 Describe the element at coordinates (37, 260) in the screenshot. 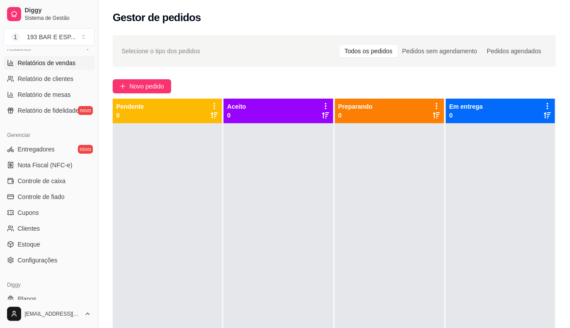

I see `span: Configurações` at that location.